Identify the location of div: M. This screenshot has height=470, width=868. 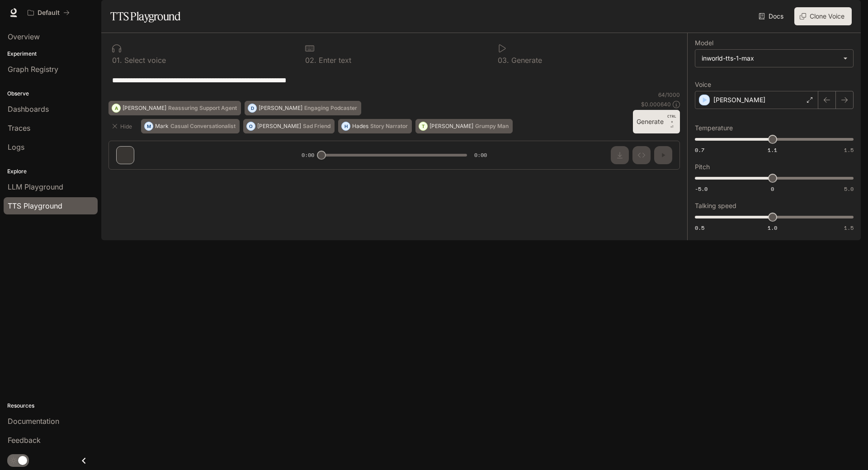
(149, 126).